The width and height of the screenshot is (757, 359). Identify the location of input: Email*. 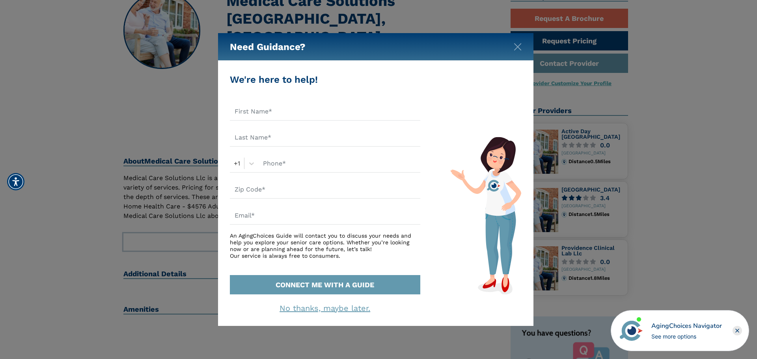
(325, 216).